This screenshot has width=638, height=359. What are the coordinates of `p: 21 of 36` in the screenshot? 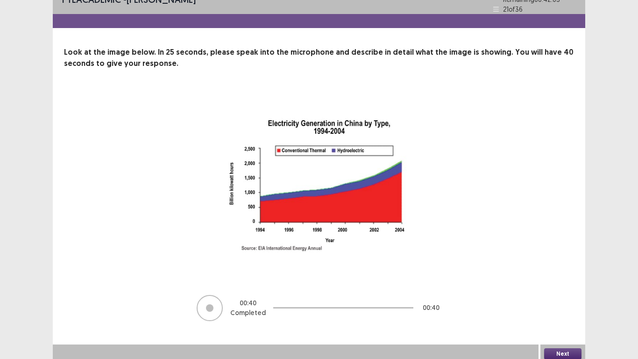 It's located at (513, 9).